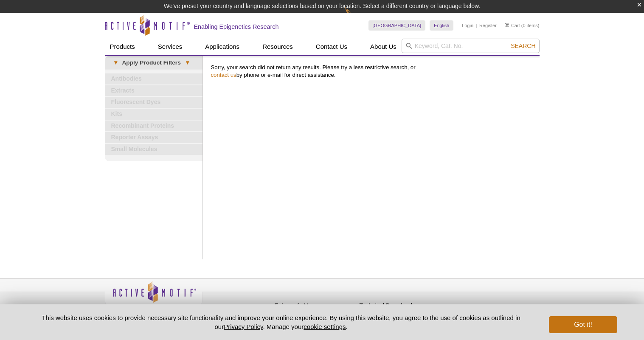  Describe the element at coordinates (507, 25) in the screenshot. I see `img: Your Cart` at that location.